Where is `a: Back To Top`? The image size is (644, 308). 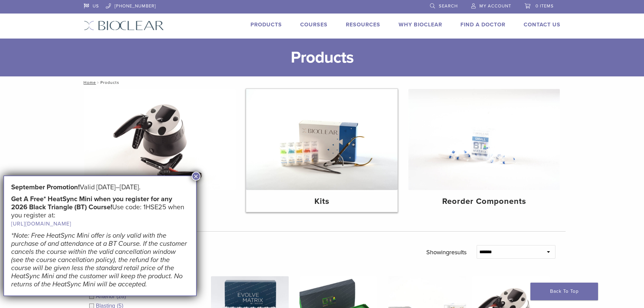 a: Back To Top is located at coordinates (564, 291).